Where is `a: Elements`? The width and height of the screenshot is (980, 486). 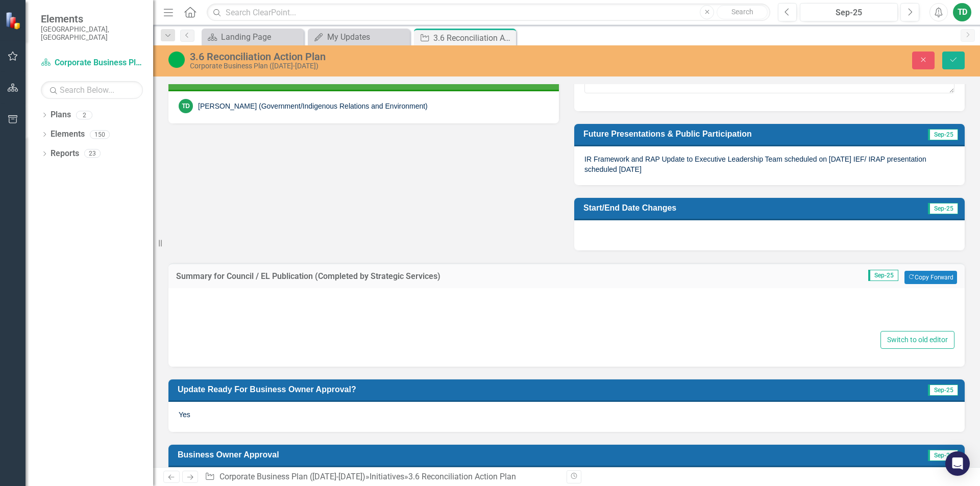 a: Elements is located at coordinates (67, 134).